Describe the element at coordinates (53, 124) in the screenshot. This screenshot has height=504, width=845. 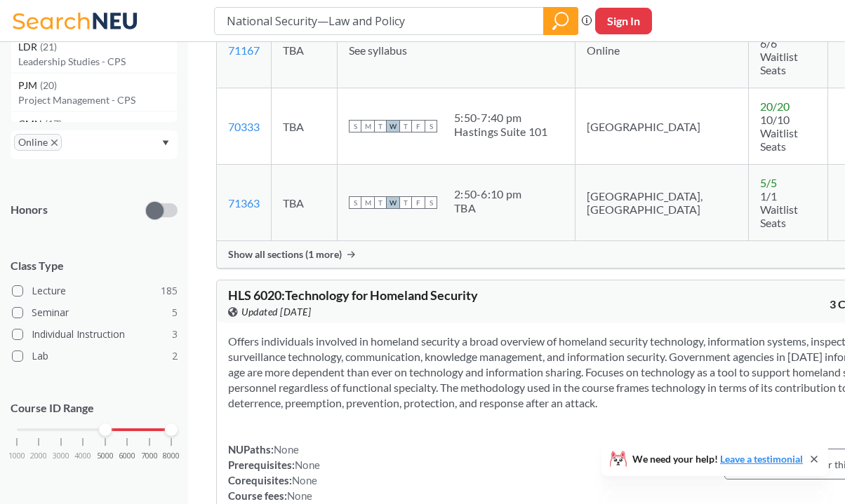
I see `span: ( 17 )` at that location.